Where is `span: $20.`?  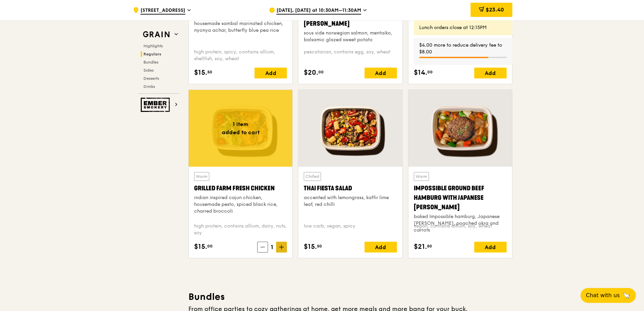 span: $20. is located at coordinates (311, 73).